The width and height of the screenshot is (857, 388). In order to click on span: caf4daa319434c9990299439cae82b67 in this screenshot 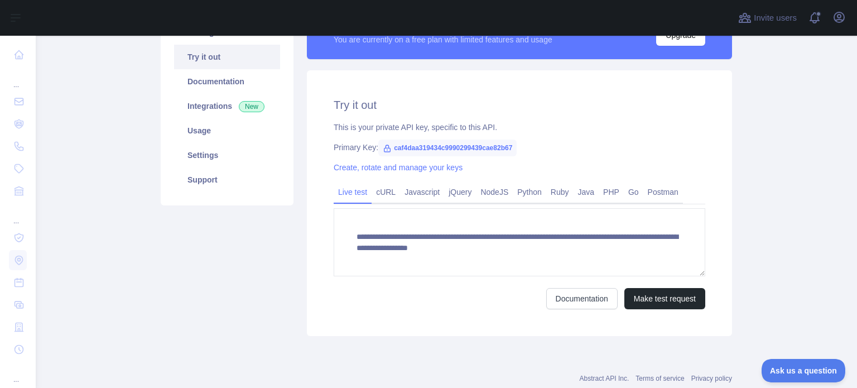, I will do `click(447, 148)`.